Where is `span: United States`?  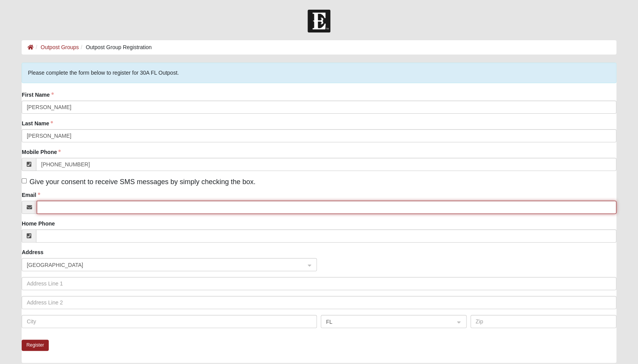
span: United States is located at coordinates (162, 265).